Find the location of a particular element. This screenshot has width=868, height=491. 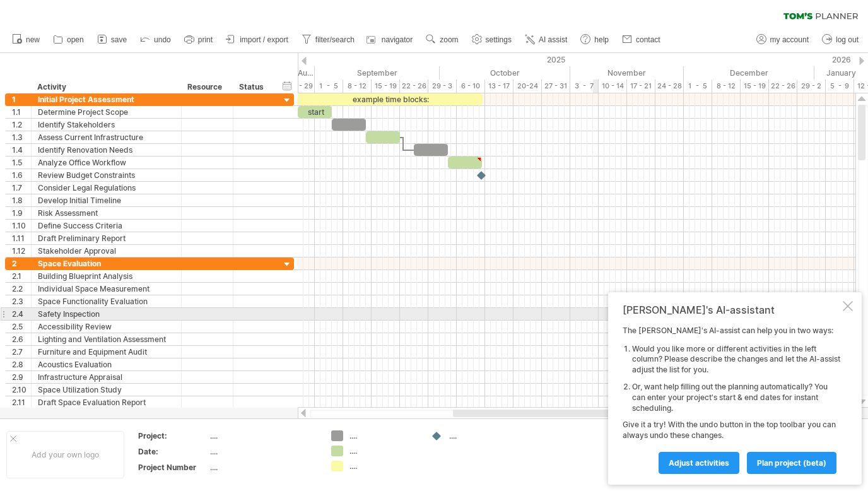

div: Space Evaluation is located at coordinates (106, 263).